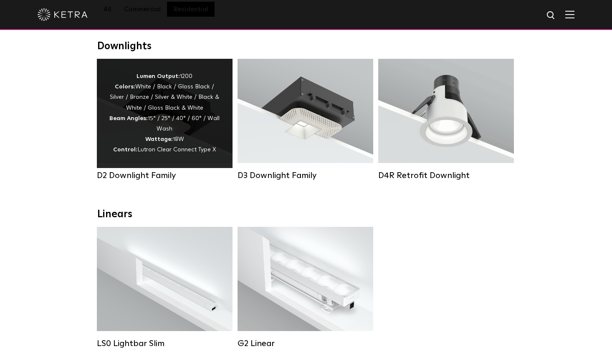 This screenshot has width=612, height=364. I want to click on strong: Wattage:, so click(159, 139).